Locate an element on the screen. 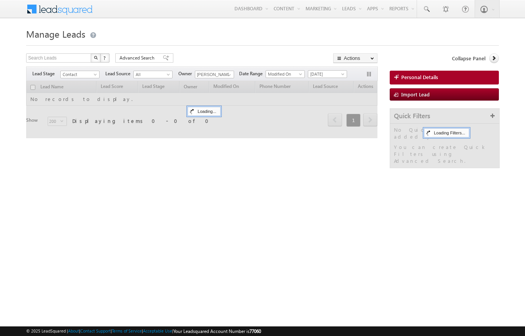 The width and height of the screenshot is (525, 336). a: Modified On is located at coordinates (285, 74).